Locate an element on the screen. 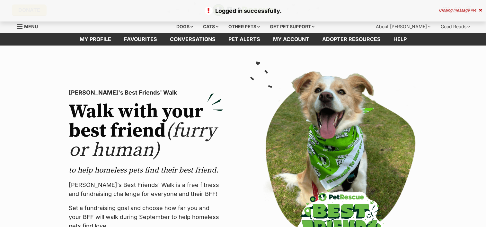 Image resolution: width=486 pixels, height=227 pixels. a: Adopter resources is located at coordinates (351, 39).